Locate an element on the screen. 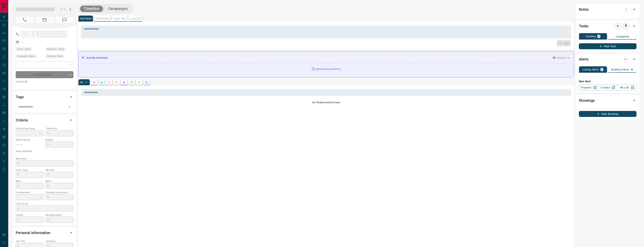  button: New Showing is located at coordinates (608, 114).